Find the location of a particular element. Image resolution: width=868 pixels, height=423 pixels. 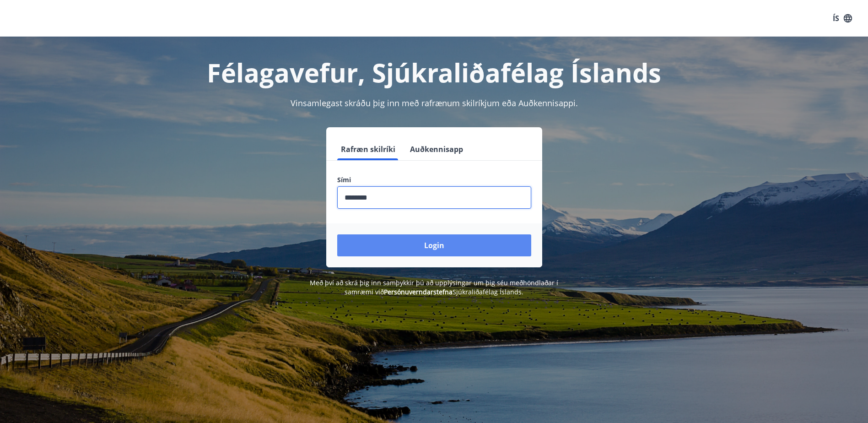

span: Með því að skrá þig inn samþykkir þú að upplýsingar um þig séu meðhöndlaðar í samræmi við Sjúkral... is located at coordinates (434, 287).